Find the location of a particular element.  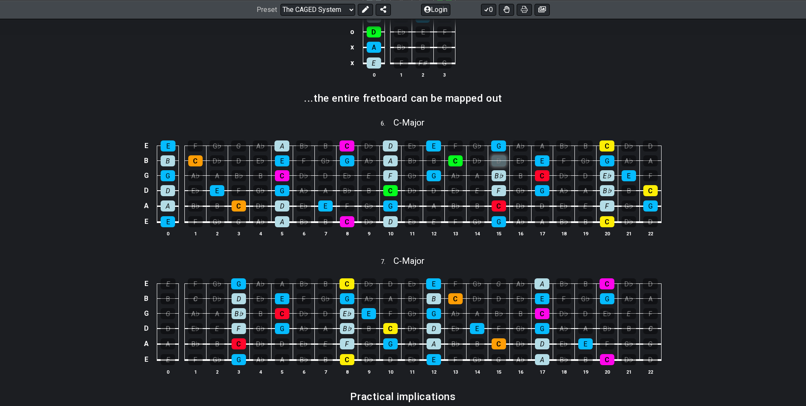

select: Preset is located at coordinates (318, 9).